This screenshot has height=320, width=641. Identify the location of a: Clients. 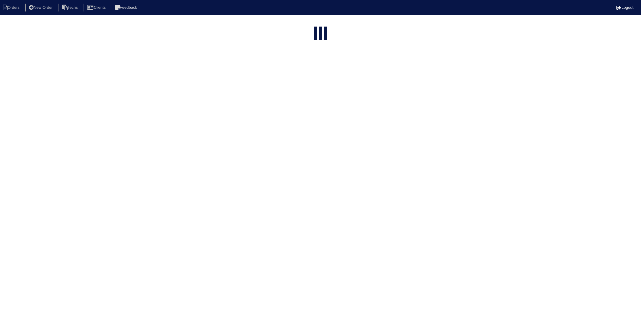
(97, 7).